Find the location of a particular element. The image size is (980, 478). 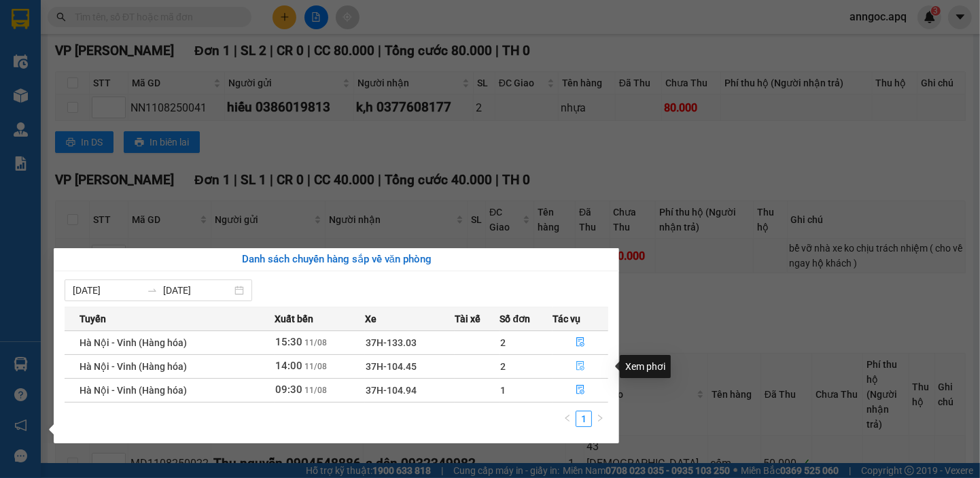

span: Tài xế is located at coordinates (467, 319).